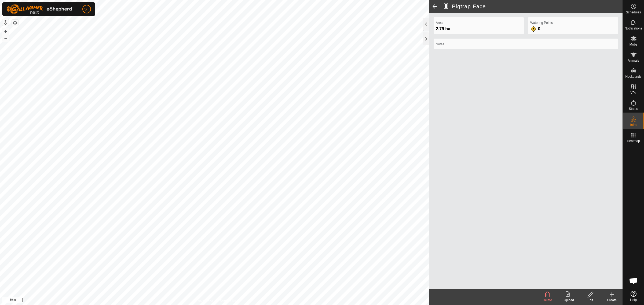 This screenshot has height=305, width=644. Describe the element at coordinates (633, 296) in the screenshot. I see `a: Help` at that location.